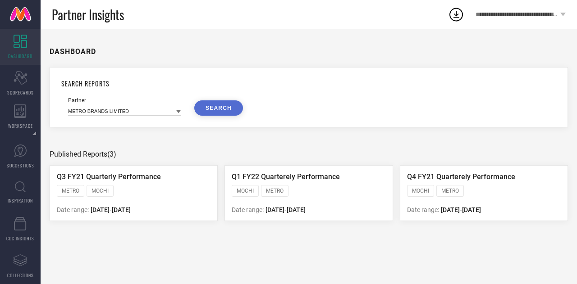 The image size is (577, 284). Describe the element at coordinates (73, 51) in the screenshot. I see `h1: DASHBOARD` at that location.